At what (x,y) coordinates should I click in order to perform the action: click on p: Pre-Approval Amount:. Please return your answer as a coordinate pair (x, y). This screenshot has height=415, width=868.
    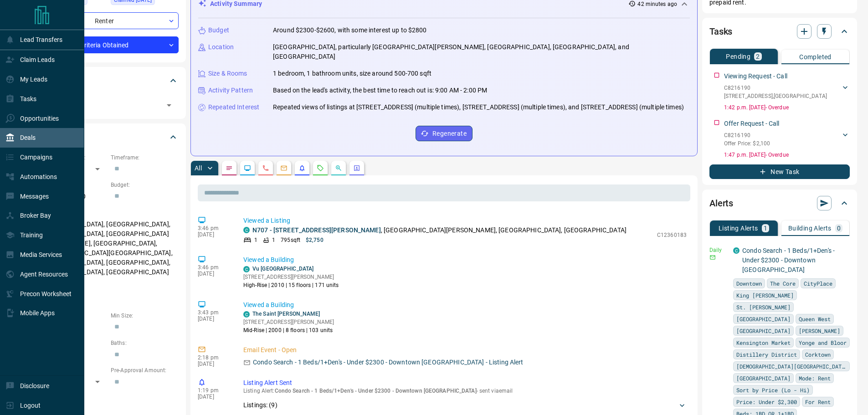
    Looking at the image, I should click on (144, 370).